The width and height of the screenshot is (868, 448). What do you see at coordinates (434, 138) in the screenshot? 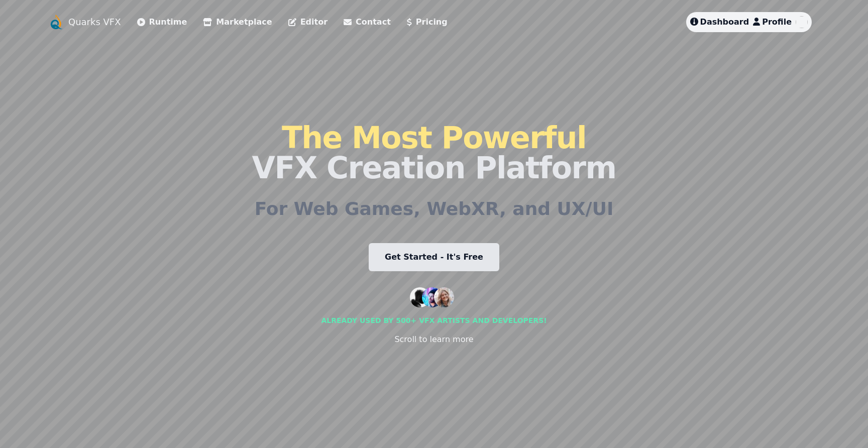
I see `span: The Most Powerful` at bounding box center [434, 138].